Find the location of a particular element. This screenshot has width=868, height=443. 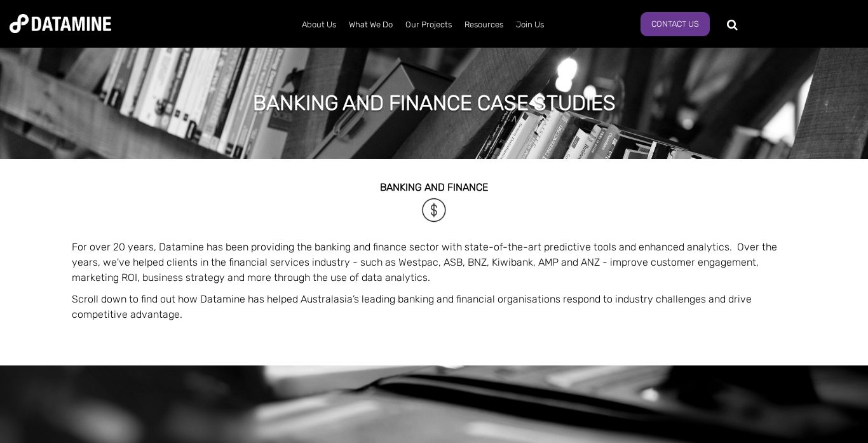

a: Resources is located at coordinates (484, 25).